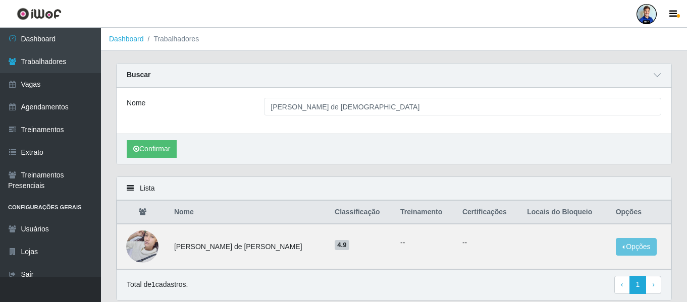 The image size is (687, 302). I want to click on li: Trabalhadores, so click(172, 39).